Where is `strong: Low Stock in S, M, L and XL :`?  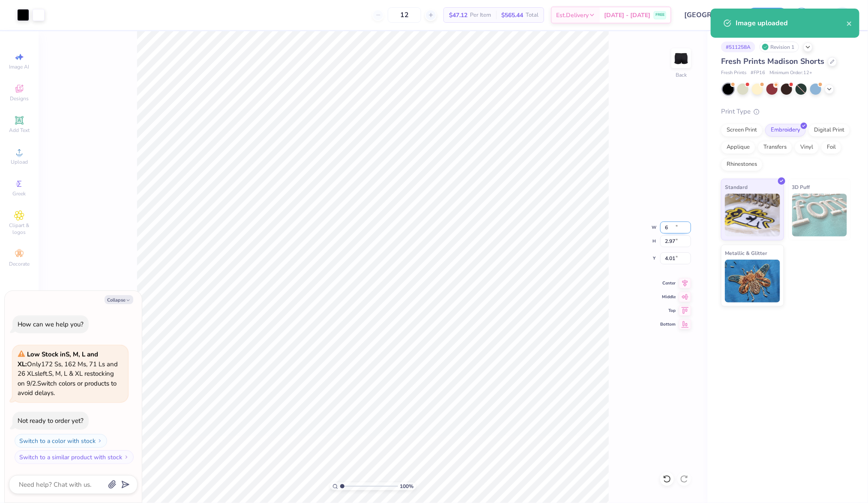
strong: Low Stock in S, M, L and XL : is located at coordinates (58, 359).